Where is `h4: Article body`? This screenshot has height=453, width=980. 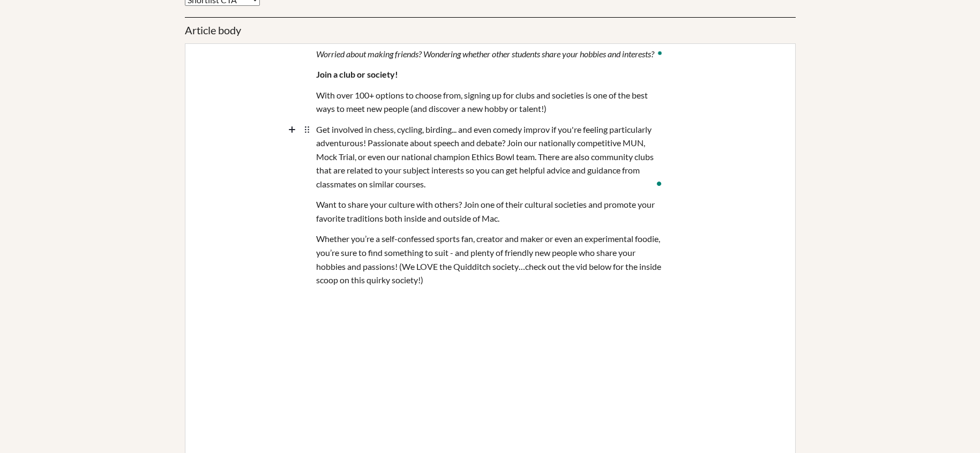 h4: Article body is located at coordinates (490, 30).